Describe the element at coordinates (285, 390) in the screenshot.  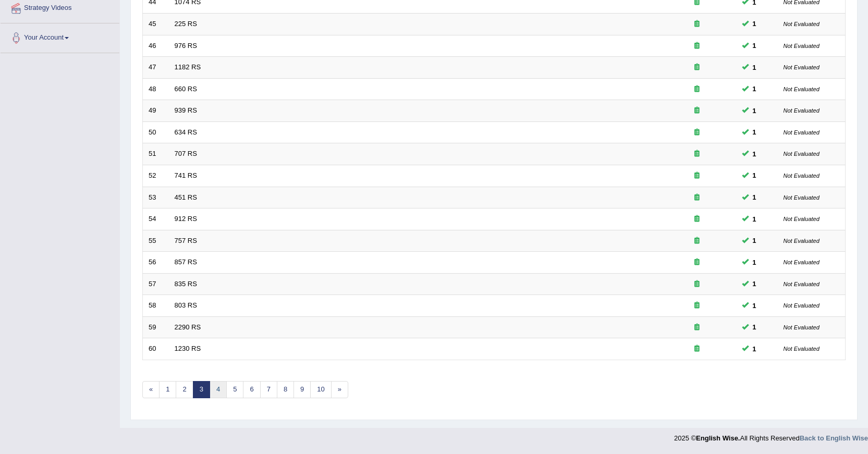
I see `a: 8` at that location.